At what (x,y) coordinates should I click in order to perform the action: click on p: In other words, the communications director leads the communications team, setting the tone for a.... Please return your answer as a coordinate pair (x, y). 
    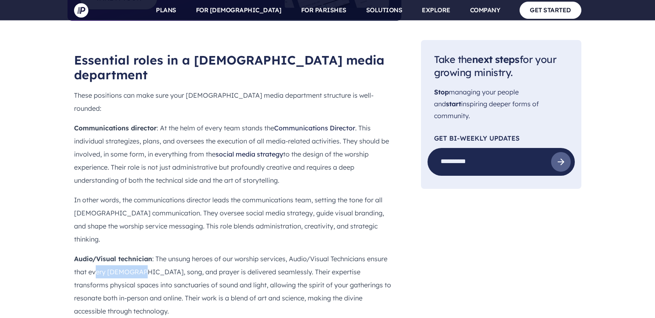
    Looking at the image, I should click on (234, 220).